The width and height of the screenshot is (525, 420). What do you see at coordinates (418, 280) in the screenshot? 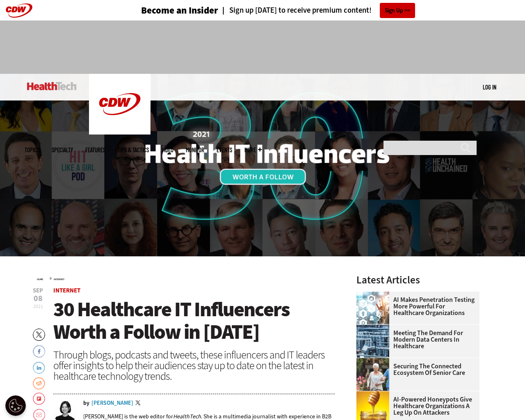
I see `h3: Latest Articles` at bounding box center [418, 280].